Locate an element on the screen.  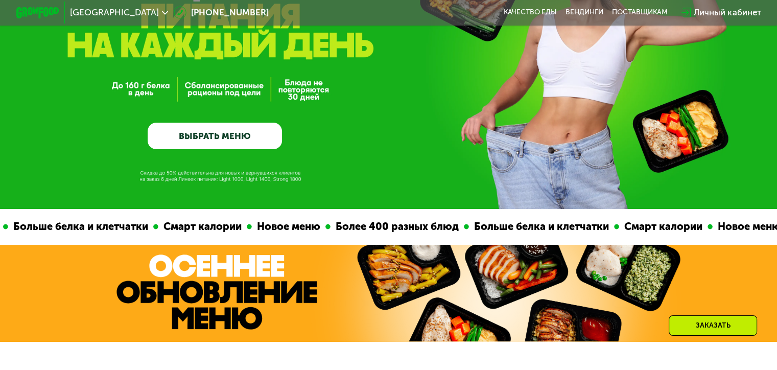
div: Заказать is located at coordinates (712, 325).